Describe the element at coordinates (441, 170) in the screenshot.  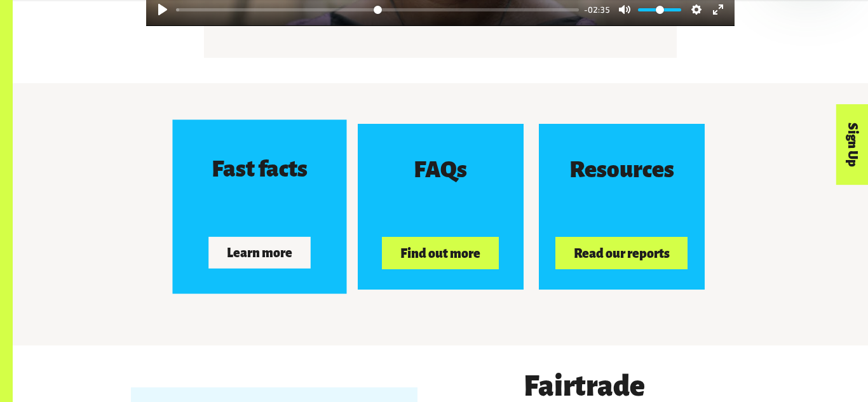
I see `h3: FAQs` at that location.